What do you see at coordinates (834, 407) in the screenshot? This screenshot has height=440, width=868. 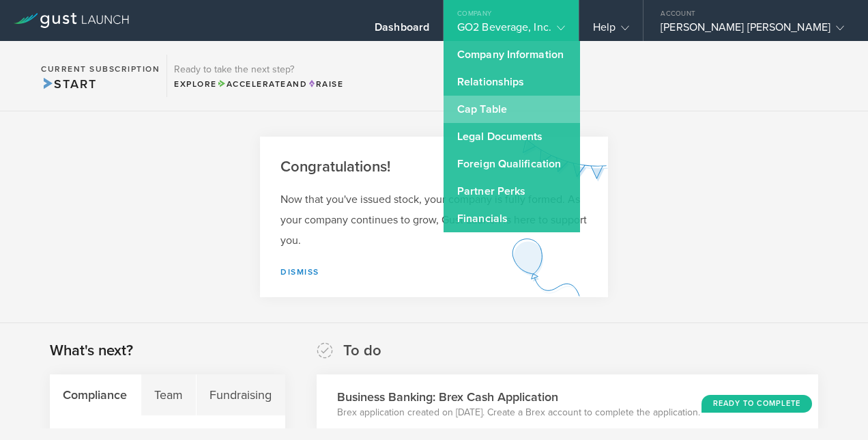 I see `div: Chat Widget` at bounding box center [834, 407].